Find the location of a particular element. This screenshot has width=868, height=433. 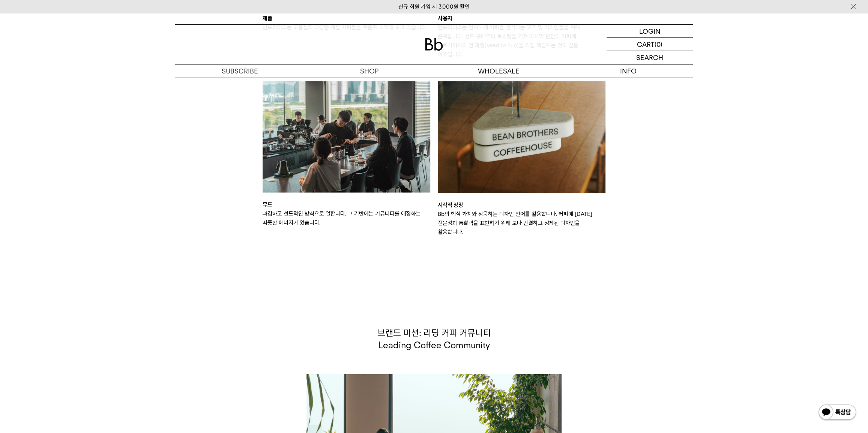

p: LOGIN is located at coordinates (650, 31).